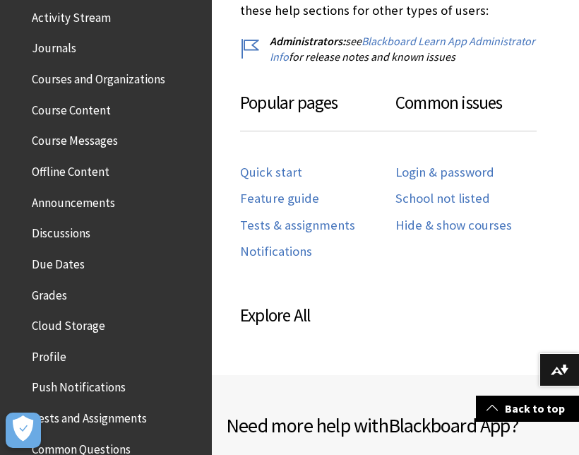 Image resolution: width=579 pixels, height=455 pixels. Describe the element at coordinates (61, 230) in the screenshot. I see `span: Discussions` at that location.